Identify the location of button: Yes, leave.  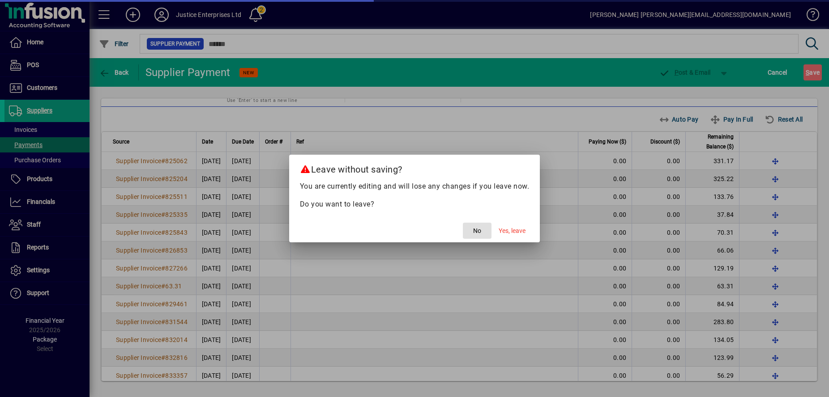
(512, 231).